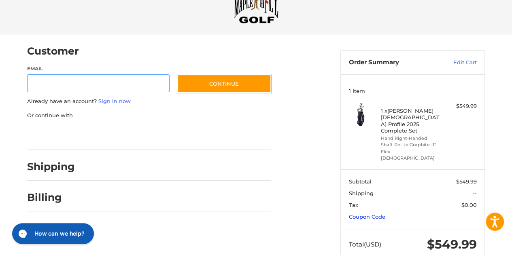 This screenshot has width=512, height=255. What do you see at coordinates (413, 91) in the screenshot?
I see `h3: 1 Item` at bounding box center [413, 91].